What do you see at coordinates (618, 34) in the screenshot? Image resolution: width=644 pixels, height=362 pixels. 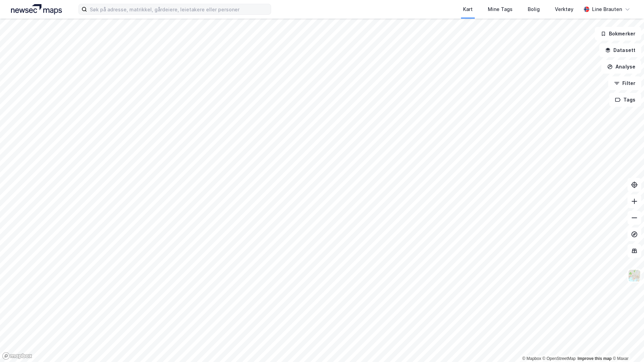 I see `button: Bokmerker` at bounding box center [618, 34].